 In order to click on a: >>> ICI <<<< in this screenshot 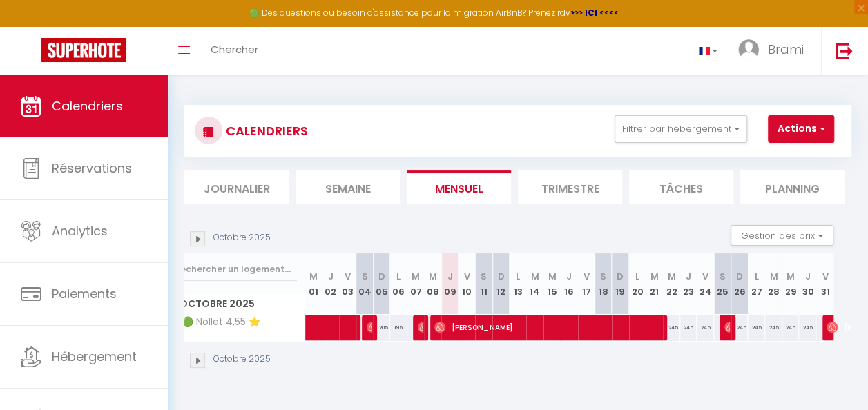, I will do `click(594, 12)`.